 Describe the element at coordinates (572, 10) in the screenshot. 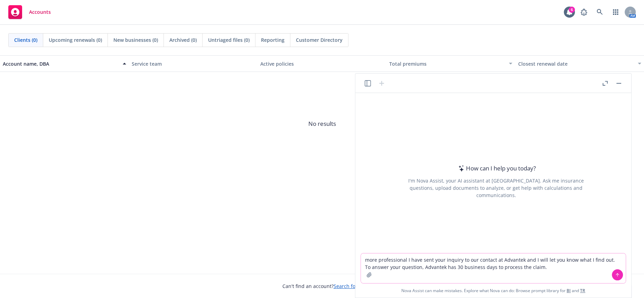

I see `div: 6` at that location.